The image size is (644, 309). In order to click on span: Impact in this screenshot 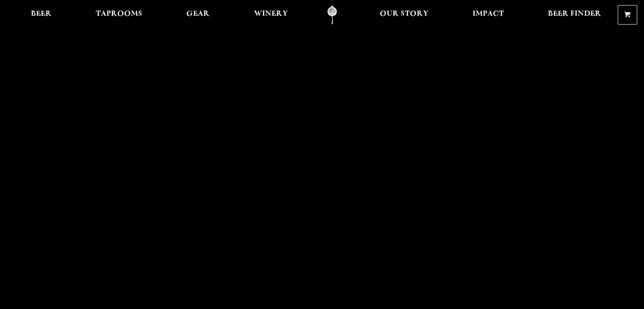, I will do `click(488, 14)`.